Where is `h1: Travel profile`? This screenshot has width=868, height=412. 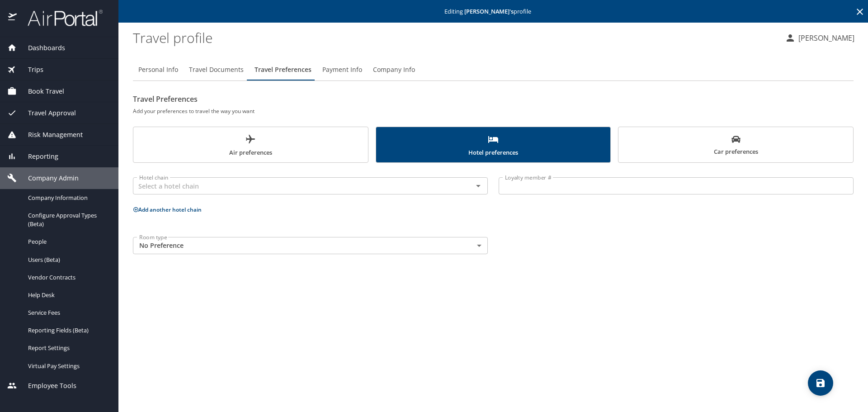 h1: Travel profile is located at coordinates (455, 37).